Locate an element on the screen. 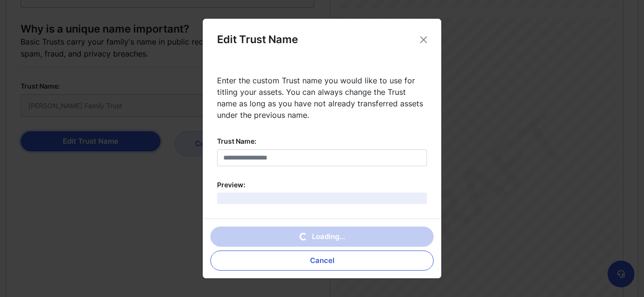 Image resolution: width=644 pixels, height=297 pixels. label: Trust Name: is located at coordinates (322, 141).